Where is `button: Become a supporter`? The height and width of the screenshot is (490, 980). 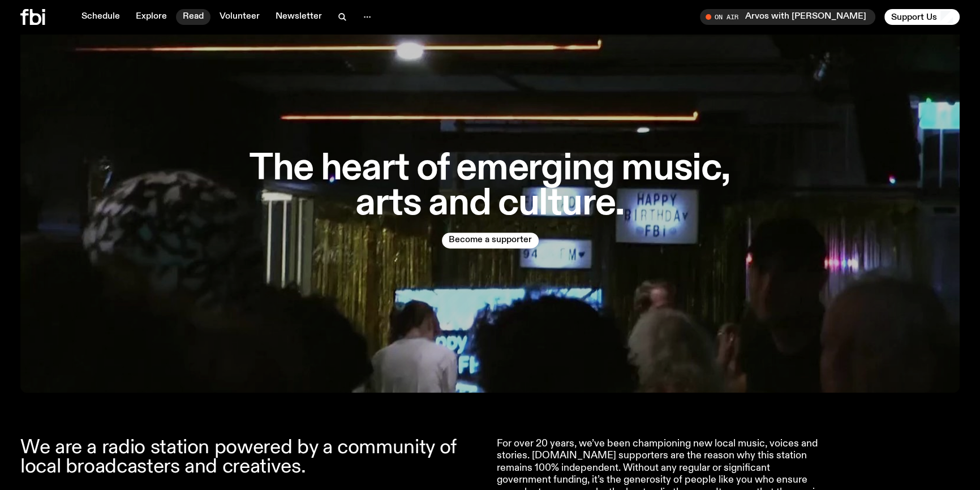 button: Become a supporter is located at coordinates (490, 241).